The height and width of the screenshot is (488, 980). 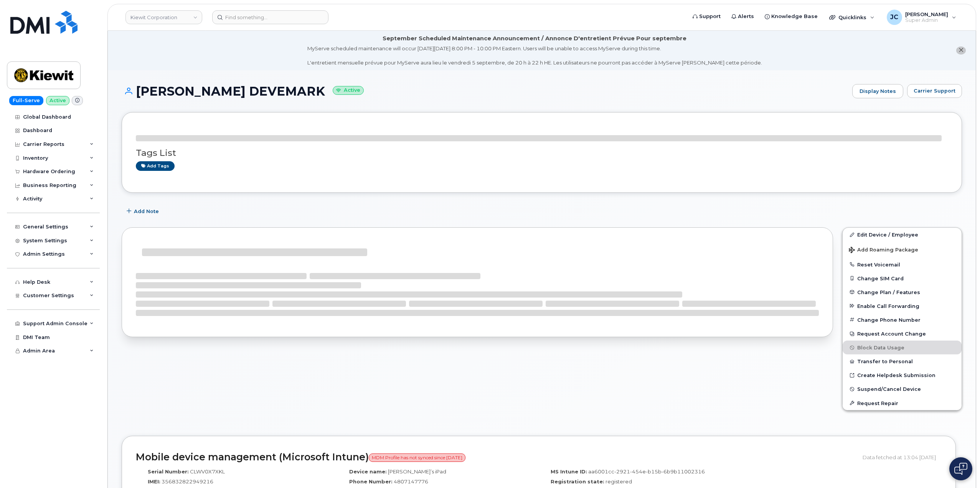 What do you see at coordinates (155, 166) in the screenshot?
I see `a: Add tags` at bounding box center [155, 166].